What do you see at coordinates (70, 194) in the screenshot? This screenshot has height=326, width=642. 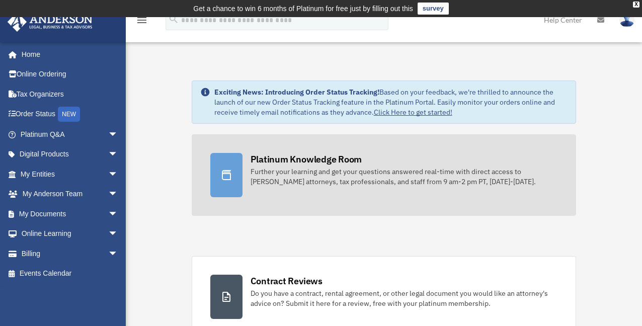 I see `a: My Anderson Teamarrow_drop_down` at bounding box center [70, 194].